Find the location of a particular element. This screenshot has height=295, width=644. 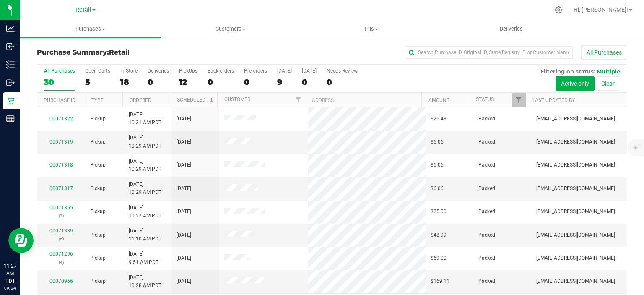

span: Multiple is located at coordinates (609, 71).